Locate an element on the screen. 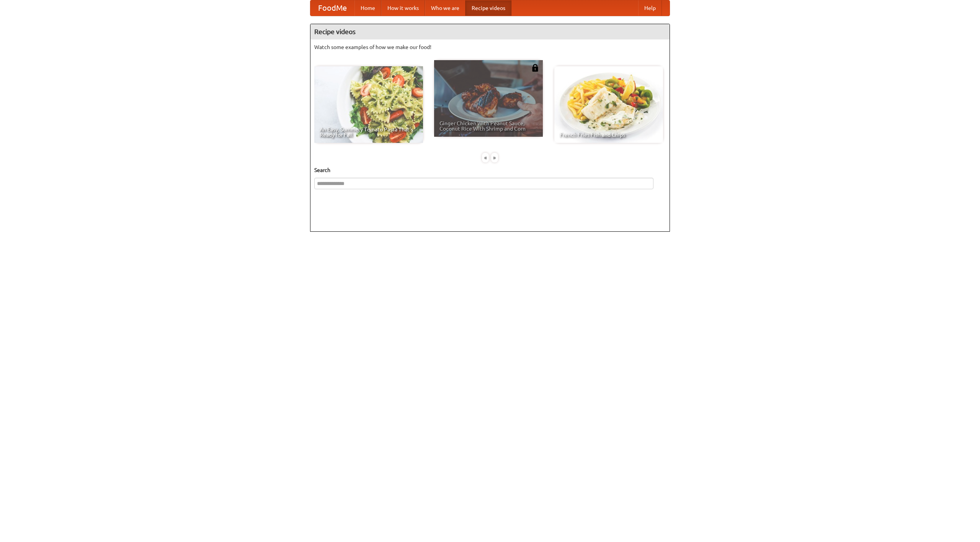 The height and width of the screenshot is (542, 980). h4: Recipe videos is located at coordinates (490, 32).